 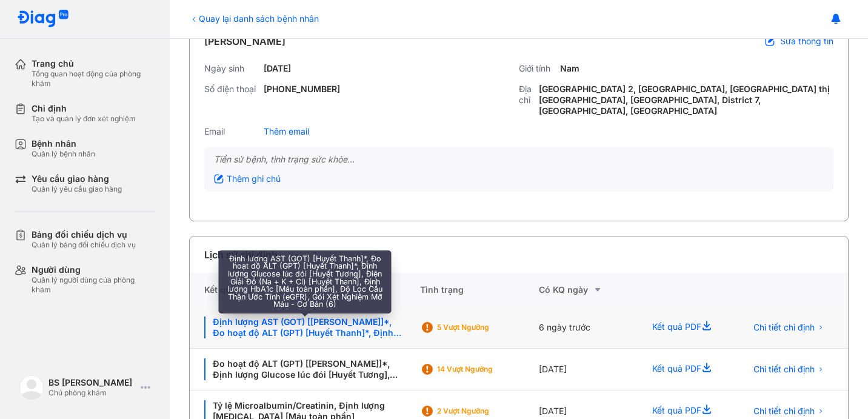 I want to click on div: 2 Vượt ngưỡng, so click(x=486, y=411).